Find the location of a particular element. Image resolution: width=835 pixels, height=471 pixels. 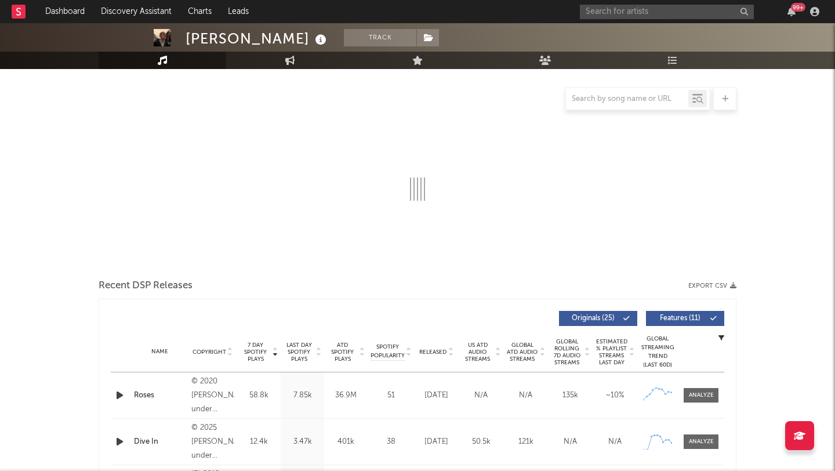

span: Recent DSP Releases is located at coordinates (146, 286).